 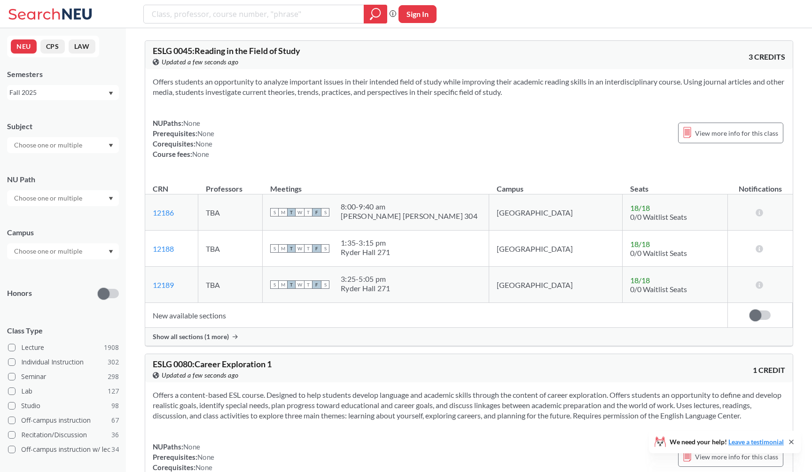 I want to click on span: 1 CREDIT, so click(x=769, y=370).